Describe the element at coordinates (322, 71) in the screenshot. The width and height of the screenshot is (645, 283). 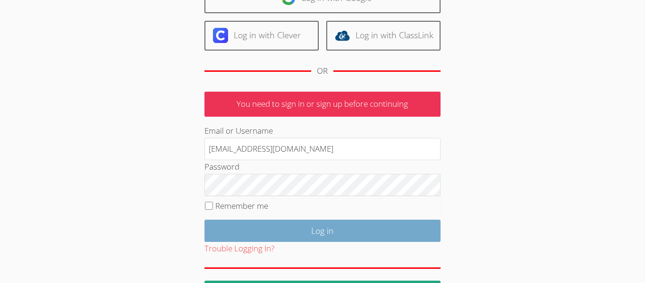
I see `div: OR` at that location.